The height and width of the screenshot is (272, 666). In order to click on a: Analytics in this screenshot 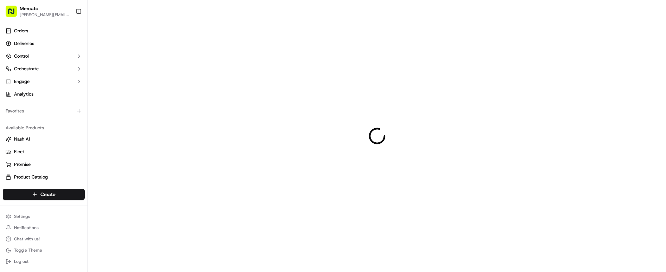, I will do `click(44, 94)`.